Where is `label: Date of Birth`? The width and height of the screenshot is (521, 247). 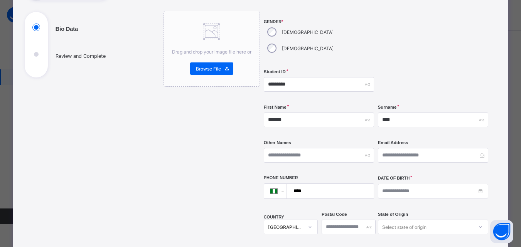
label: Date of Birth is located at coordinates (393, 178).